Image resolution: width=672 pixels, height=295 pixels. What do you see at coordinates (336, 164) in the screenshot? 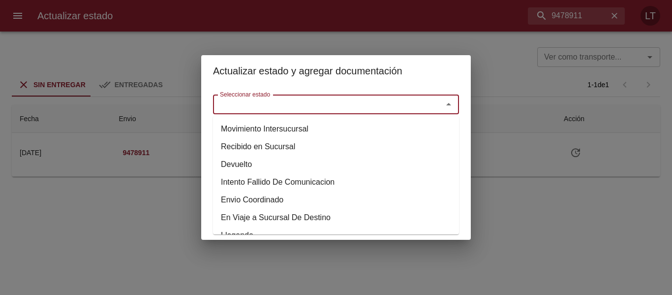
I see `li: Devuelto` at bounding box center [336, 164].